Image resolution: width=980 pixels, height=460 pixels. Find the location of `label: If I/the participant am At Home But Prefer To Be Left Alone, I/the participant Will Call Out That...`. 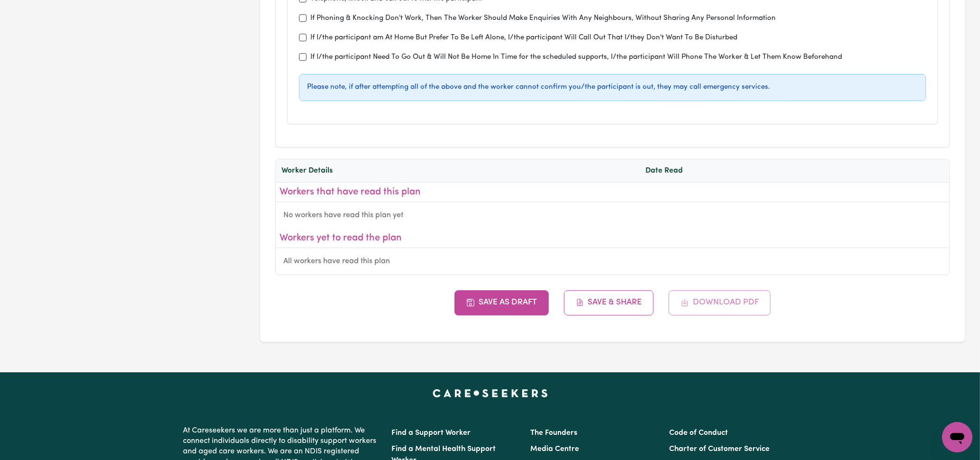

label: If I/the participant am At Home But Prefer To Be Left Alone, I/the participant Will Call Out That... is located at coordinates (523, 38).